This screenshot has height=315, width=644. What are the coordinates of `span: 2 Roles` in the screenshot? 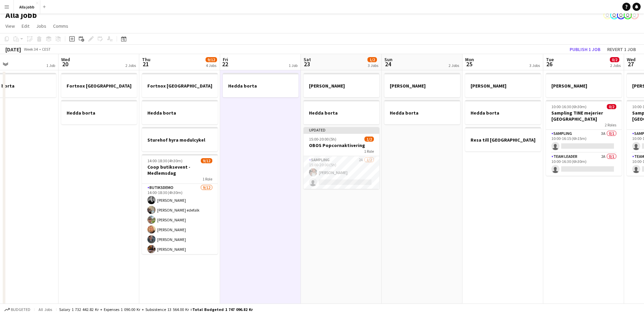 It's located at (611, 125).